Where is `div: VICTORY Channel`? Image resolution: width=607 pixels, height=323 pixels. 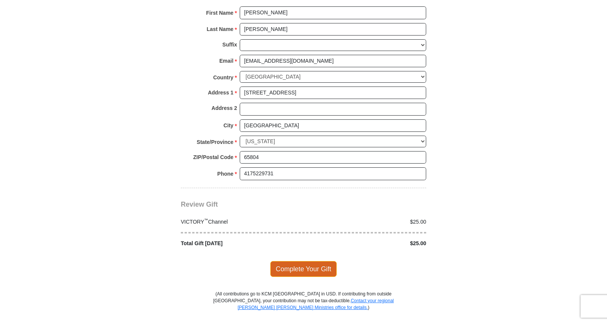 div: VICTORY Channel is located at coordinates (240, 222).